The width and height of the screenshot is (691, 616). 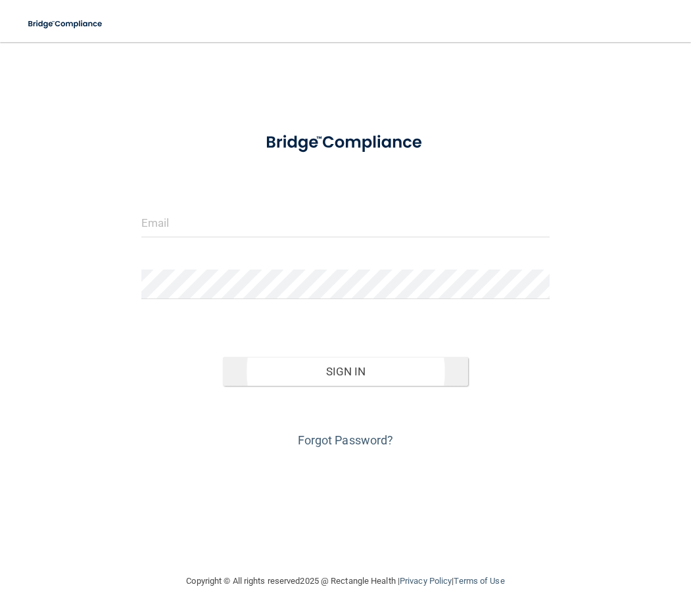 I want to click on div: Copyright © All rights reserved 2025 @ Rectangle Health | |, so click(x=346, y=581).